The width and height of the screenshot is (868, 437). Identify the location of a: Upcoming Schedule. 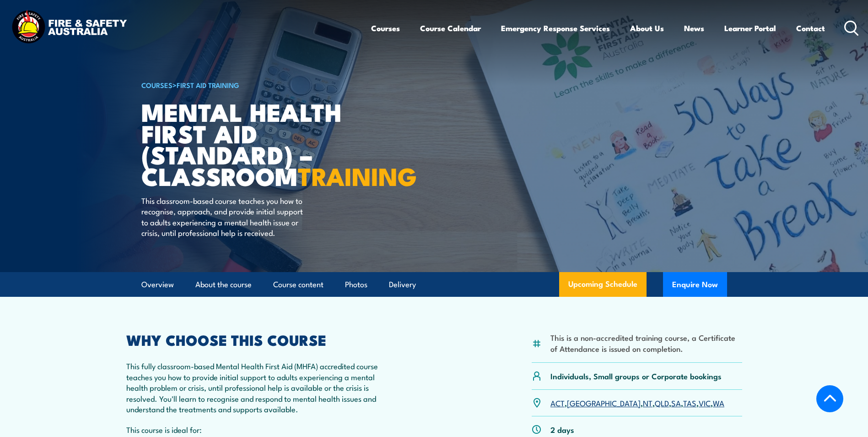
(603, 284).